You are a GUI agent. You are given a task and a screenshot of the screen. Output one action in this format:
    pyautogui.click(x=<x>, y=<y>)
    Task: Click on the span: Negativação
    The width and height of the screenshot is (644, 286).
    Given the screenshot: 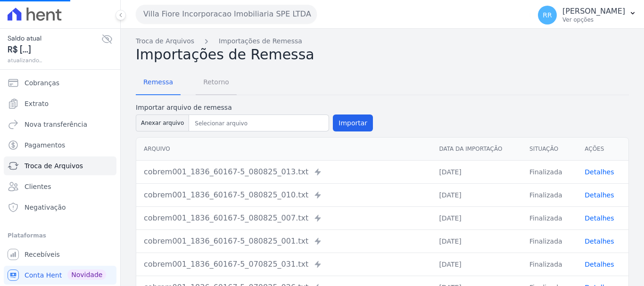 What is the action you would take?
    pyautogui.click(x=45, y=207)
    